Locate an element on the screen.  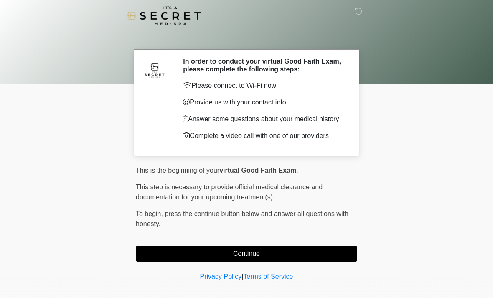
p: Answer some questions about your medical history is located at coordinates (263, 119).